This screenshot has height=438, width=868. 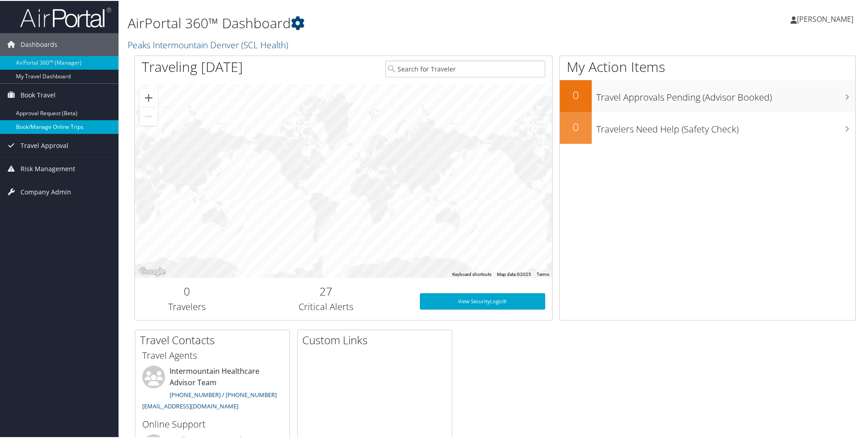 I want to click on span: Dashboards, so click(x=39, y=44).